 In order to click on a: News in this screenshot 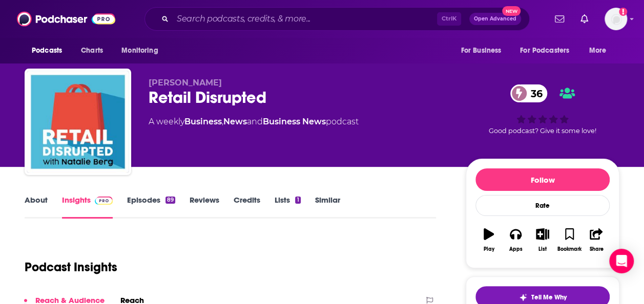, I will do `click(235, 121)`.